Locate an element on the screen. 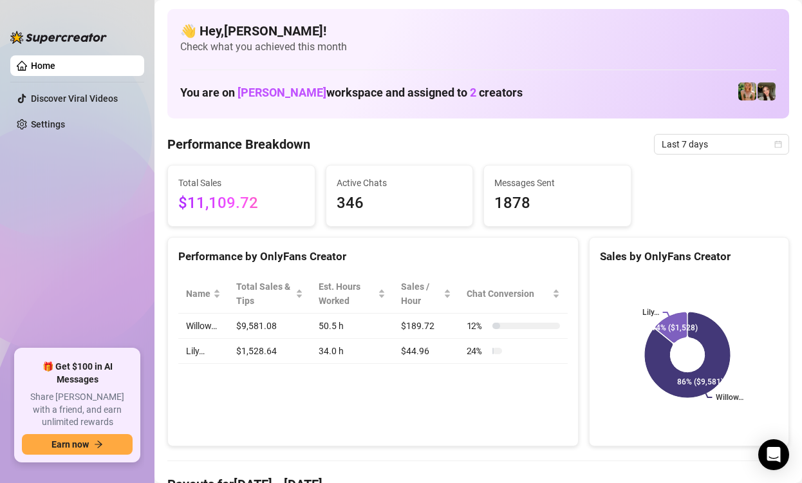  span: Name is located at coordinates (198, 293).